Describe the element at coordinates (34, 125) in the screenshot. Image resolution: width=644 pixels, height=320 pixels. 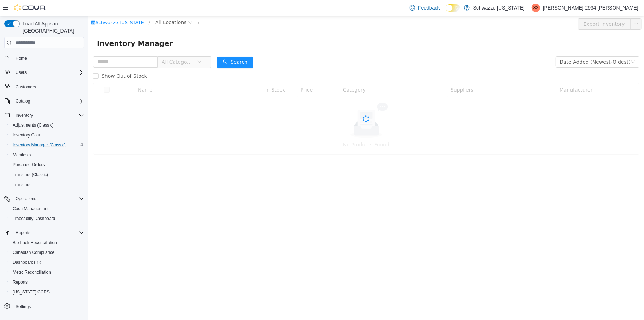
I see `a: Adjustments (Classic)` at that location.